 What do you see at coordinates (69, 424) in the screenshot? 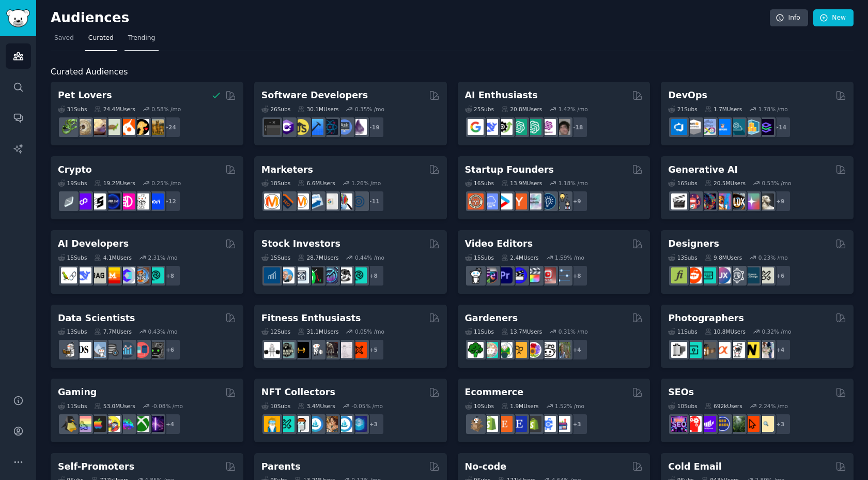
I see `img: linux_gaming` at bounding box center [69, 424].